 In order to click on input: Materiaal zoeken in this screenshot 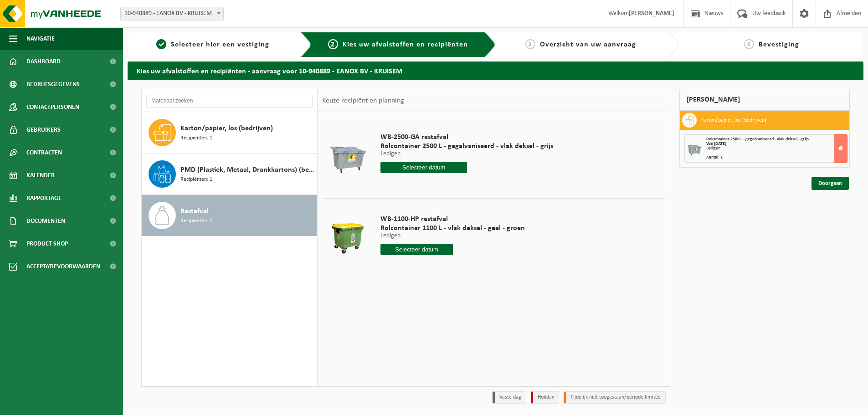, I will do `click(229, 100)`.